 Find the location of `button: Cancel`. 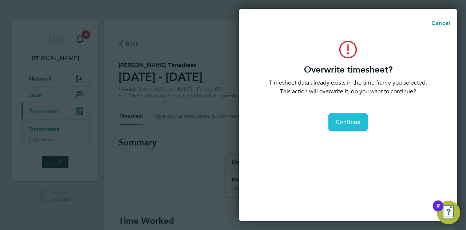

button: Cancel is located at coordinates (439, 23).